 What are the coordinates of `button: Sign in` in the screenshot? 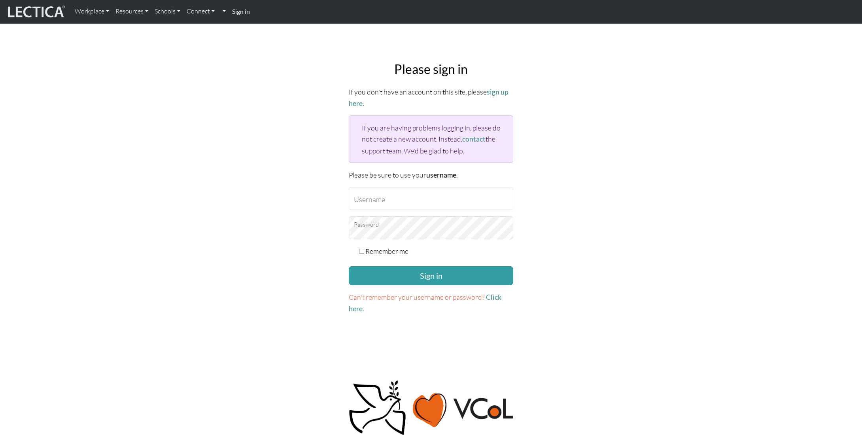 It's located at (431, 276).